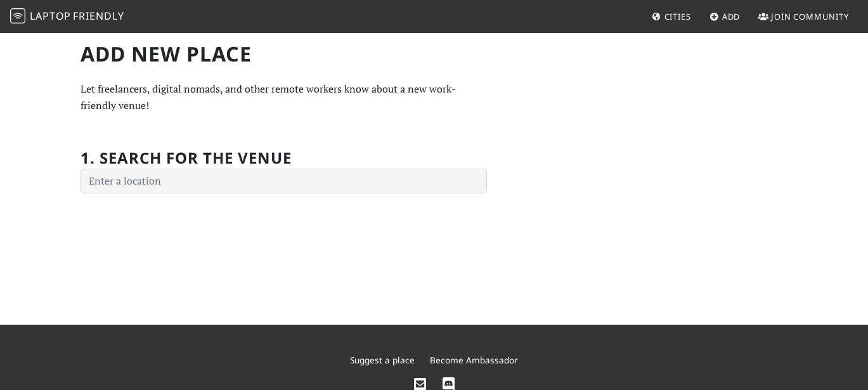 The height and width of the screenshot is (390, 868). Describe the element at coordinates (283, 54) in the screenshot. I see `h1: Add new Place` at that location.